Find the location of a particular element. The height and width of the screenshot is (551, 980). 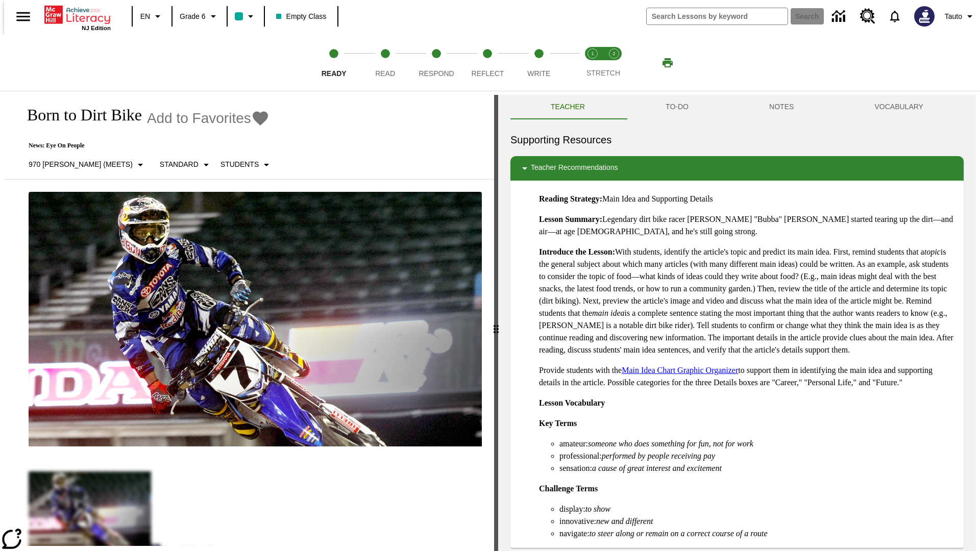

h6: Supporting Resources is located at coordinates (737, 140).